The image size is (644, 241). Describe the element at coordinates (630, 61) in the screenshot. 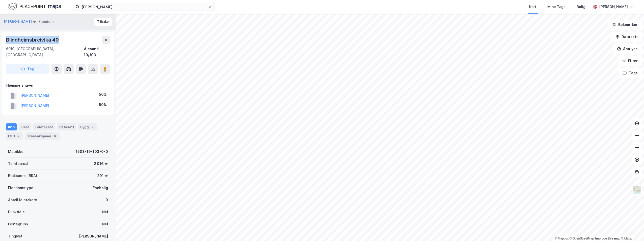

I see `button: Filter` at that location.